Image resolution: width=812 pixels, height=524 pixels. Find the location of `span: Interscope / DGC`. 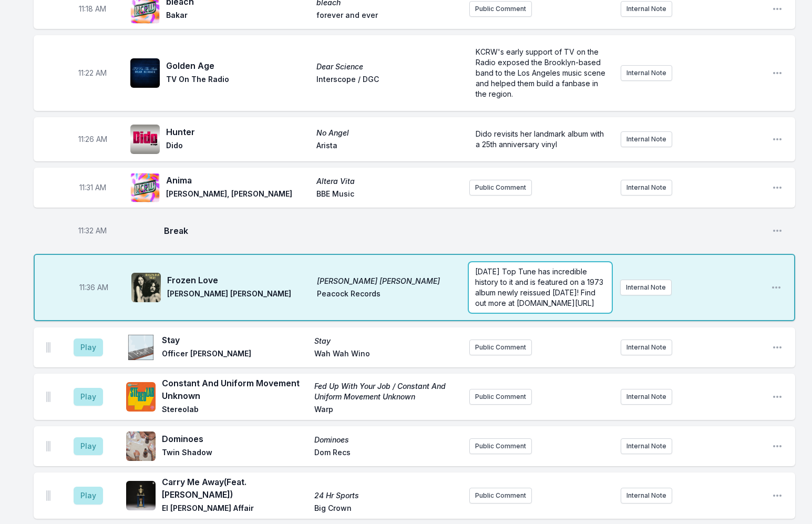

span: Interscope / DGC is located at coordinates (389, 80).